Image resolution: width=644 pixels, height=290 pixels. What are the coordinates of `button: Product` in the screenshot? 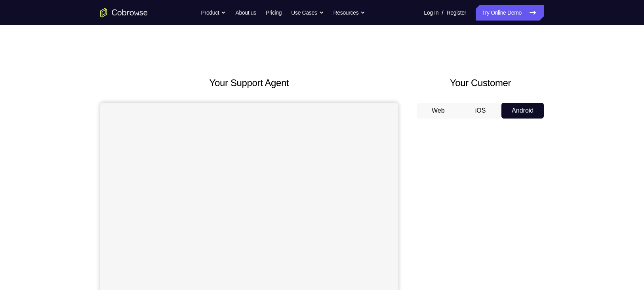 It's located at (213, 13).